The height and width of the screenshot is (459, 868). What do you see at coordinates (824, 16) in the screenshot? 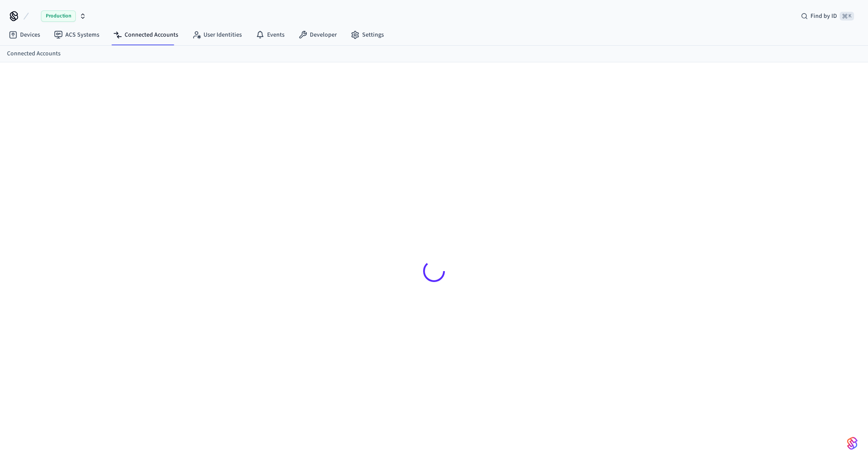
I see `span: Find by ID` at bounding box center [824, 16].